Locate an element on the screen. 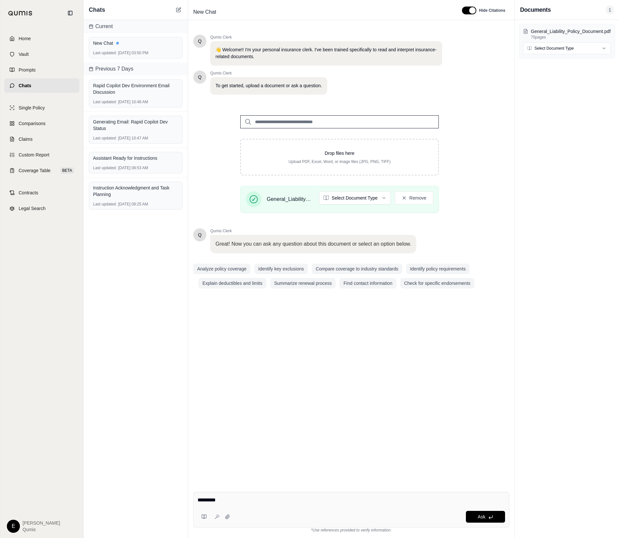  button: Compare coverage to industry standards is located at coordinates (357, 269).